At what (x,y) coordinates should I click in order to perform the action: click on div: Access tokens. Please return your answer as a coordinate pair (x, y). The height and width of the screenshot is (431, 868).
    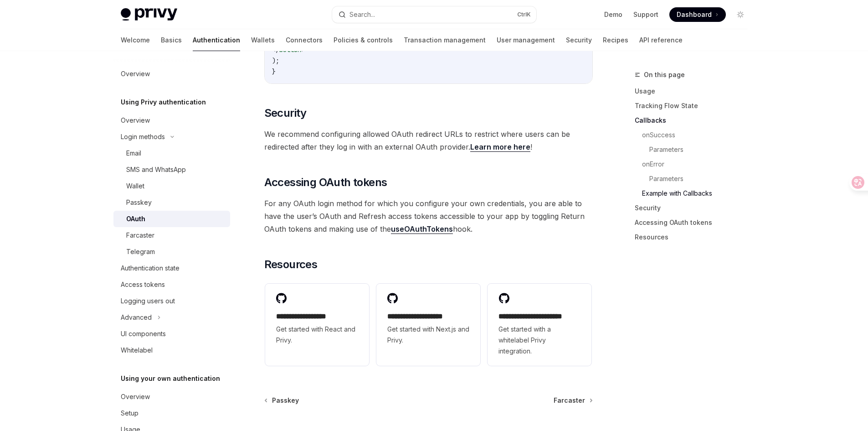
    Looking at the image, I should click on (143, 285).